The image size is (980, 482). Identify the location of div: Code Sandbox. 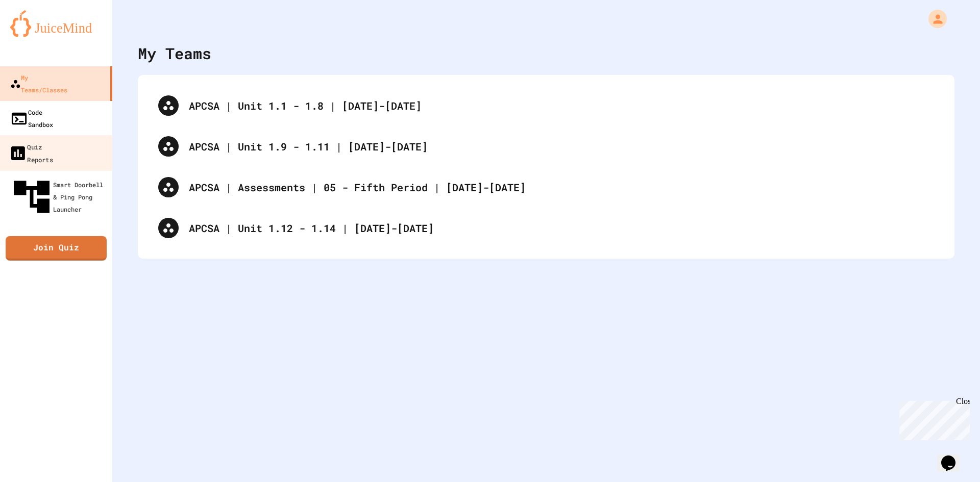
(31, 119).